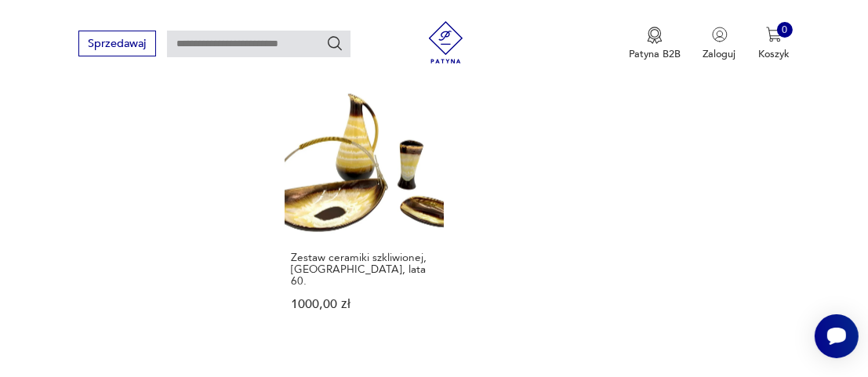 The width and height of the screenshot is (868, 377). Describe the element at coordinates (364, 305) in the screenshot. I see `p: 1000,00 zł` at that location.